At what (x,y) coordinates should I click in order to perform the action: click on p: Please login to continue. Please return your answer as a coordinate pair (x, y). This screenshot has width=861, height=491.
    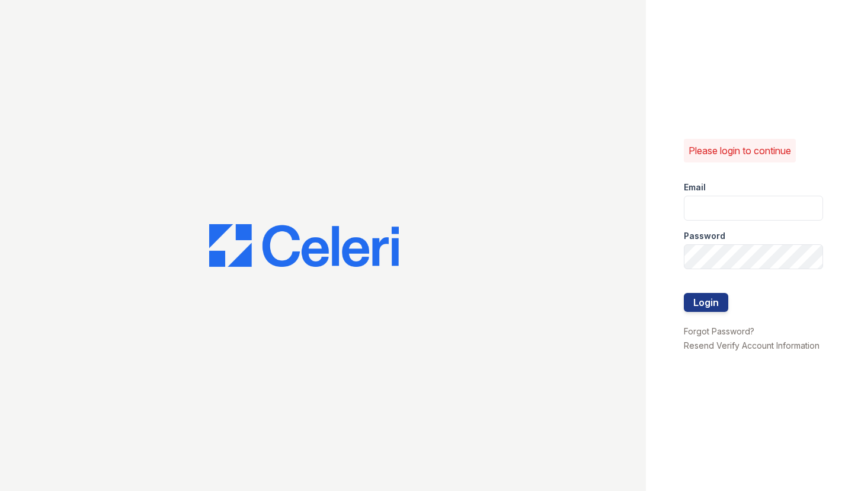
    Looking at the image, I should click on (740, 151).